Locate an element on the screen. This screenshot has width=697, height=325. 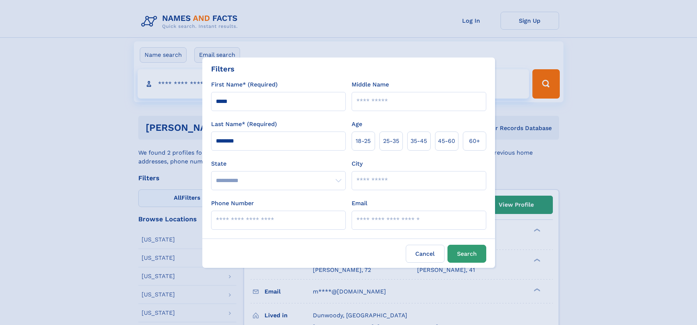
span: 45‑60 is located at coordinates (447, 141).